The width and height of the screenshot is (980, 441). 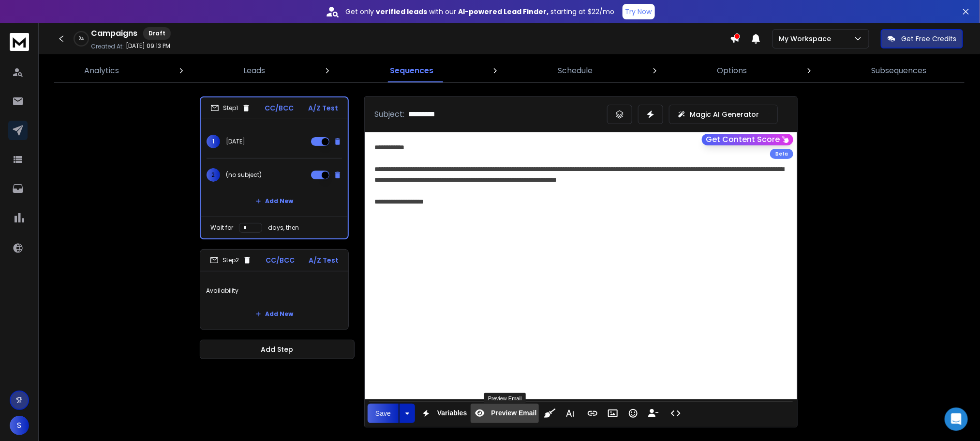 What do you see at coordinates (922, 39) in the screenshot?
I see `button: Get Free Credits` at bounding box center [922, 39].